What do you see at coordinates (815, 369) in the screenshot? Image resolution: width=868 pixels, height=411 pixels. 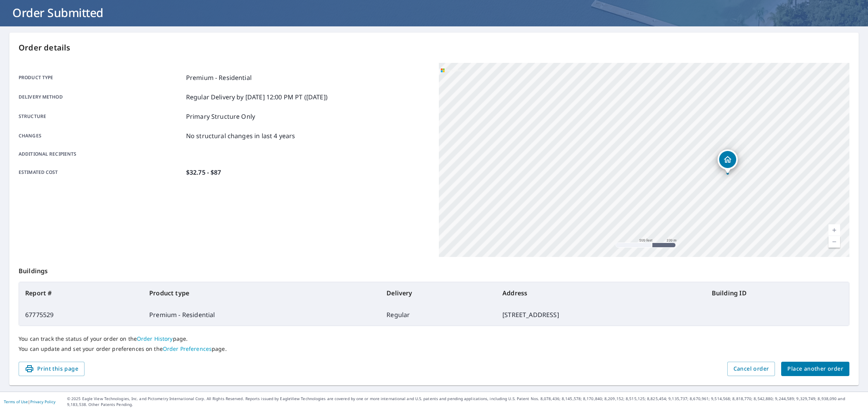 I see `button: Place another order` at bounding box center [815, 369].